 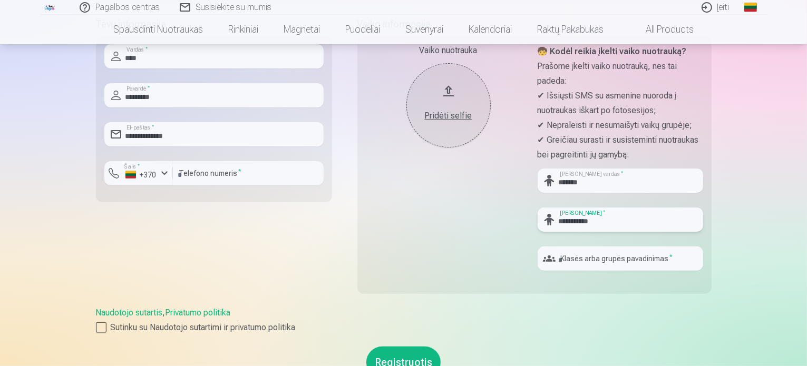 What do you see at coordinates (158, 30) in the screenshot?
I see `a: Spausdinti nuotraukas` at bounding box center [158, 30].